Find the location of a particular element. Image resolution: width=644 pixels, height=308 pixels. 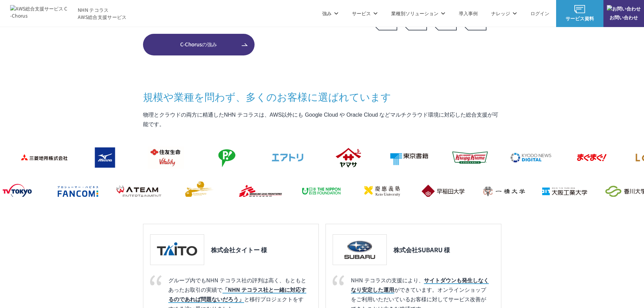

img: 一橋大学 is located at coordinates (503, 192).